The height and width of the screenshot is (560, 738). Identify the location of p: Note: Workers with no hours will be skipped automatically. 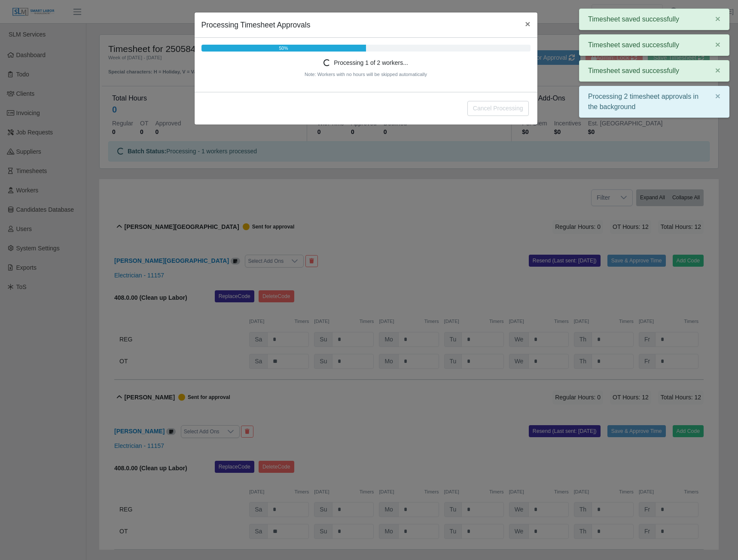
(366, 74).